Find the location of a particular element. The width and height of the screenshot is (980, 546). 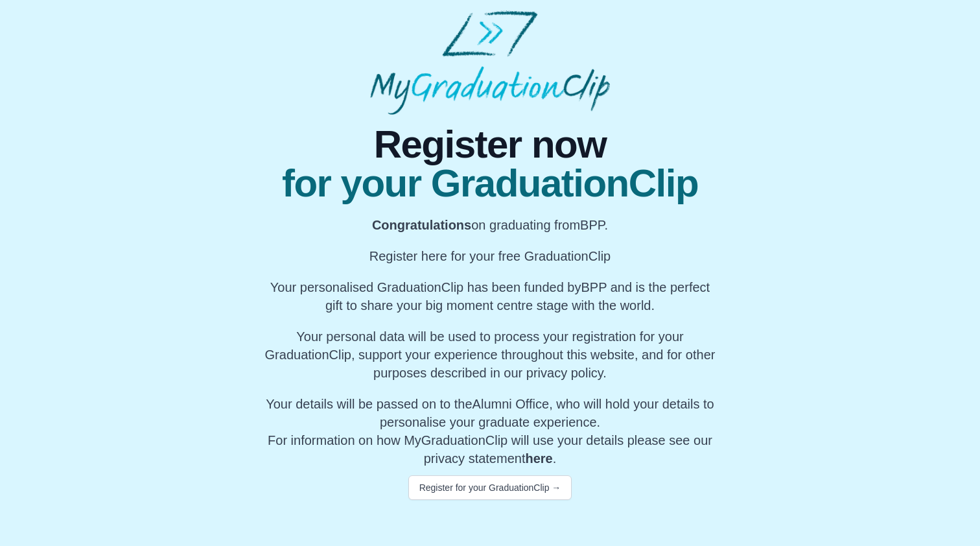

p: Register here for your free GraduationClip is located at coordinates (490, 256).